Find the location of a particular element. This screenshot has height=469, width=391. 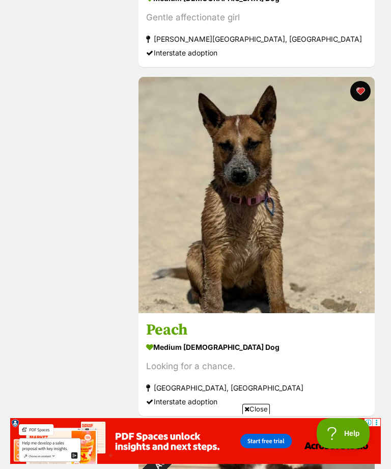

img: Peach is located at coordinates (257, 195).